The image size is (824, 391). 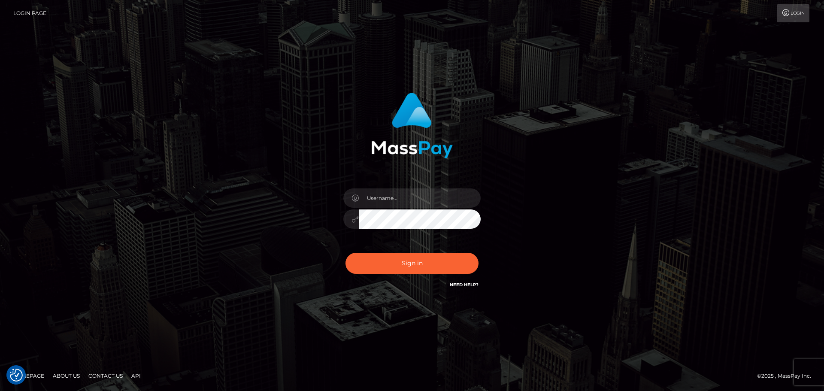 What do you see at coordinates (464, 285) in the screenshot?
I see `a: Need Help?` at bounding box center [464, 285].